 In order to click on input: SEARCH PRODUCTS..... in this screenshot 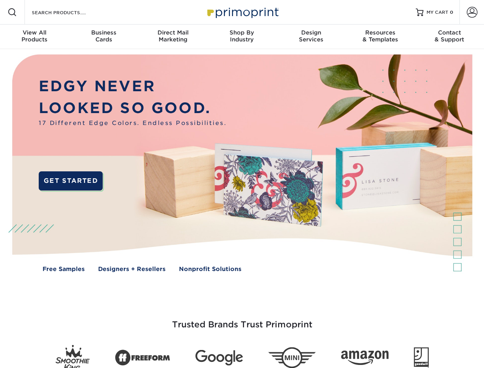, I will do `click(68, 12)`.